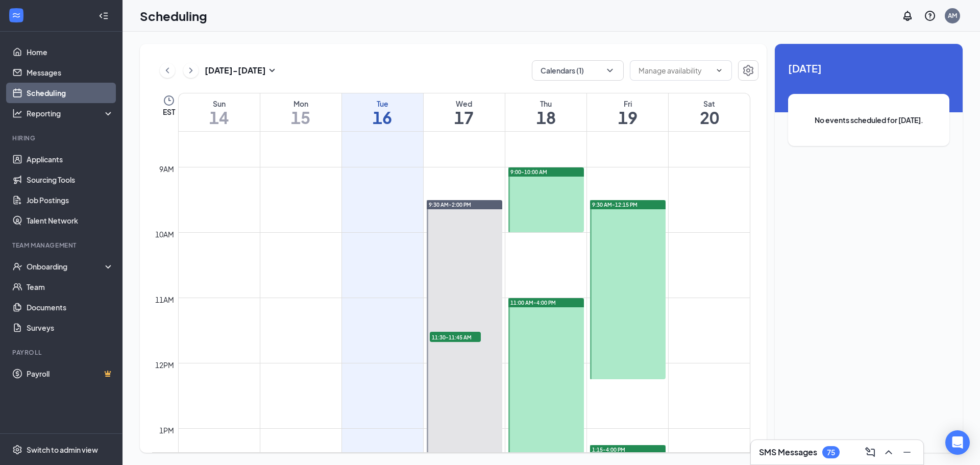 This screenshot has width=980, height=465. Describe the element at coordinates (907, 452) in the screenshot. I see `svg: Minimize` at that location.